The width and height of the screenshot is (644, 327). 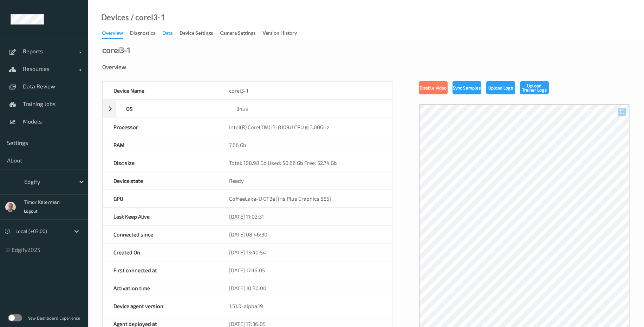 What do you see at coordinates (308, 109) in the screenshot?
I see `div: linux` at bounding box center [308, 109].